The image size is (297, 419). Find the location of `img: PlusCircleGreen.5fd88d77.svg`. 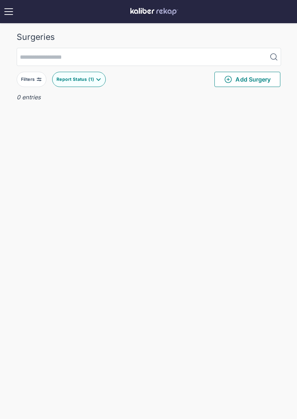

img: PlusCircleGreen.5fd88d77.svg is located at coordinates (228, 79).